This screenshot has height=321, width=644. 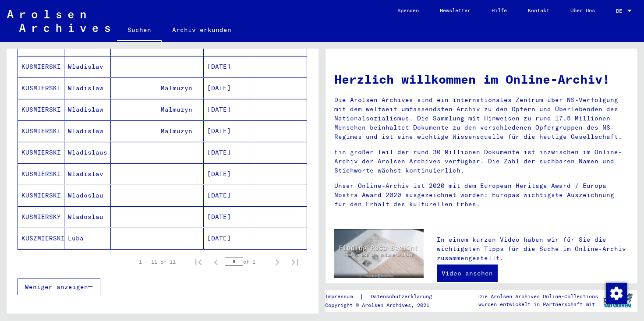 I want to click on a: Suchen, so click(x=139, y=31).